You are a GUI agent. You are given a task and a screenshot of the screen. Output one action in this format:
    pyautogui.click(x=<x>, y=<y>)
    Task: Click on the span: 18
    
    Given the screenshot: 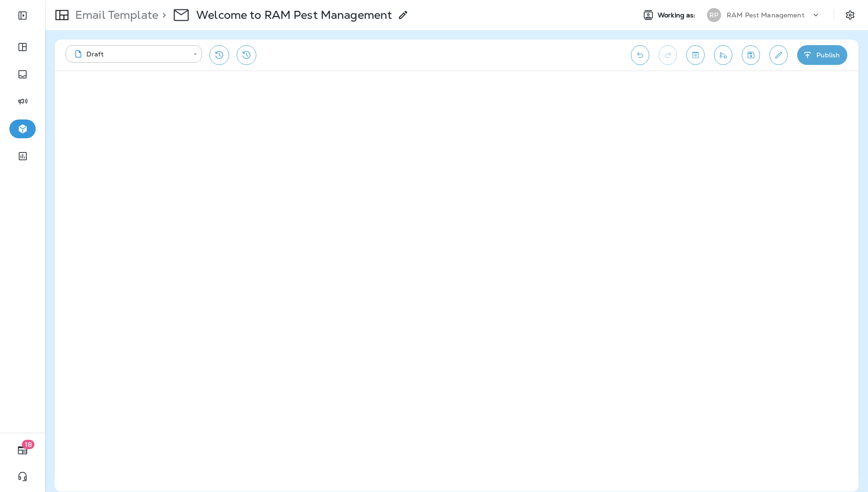 What is the action you would take?
    pyautogui.click(x=28, y=445)
    